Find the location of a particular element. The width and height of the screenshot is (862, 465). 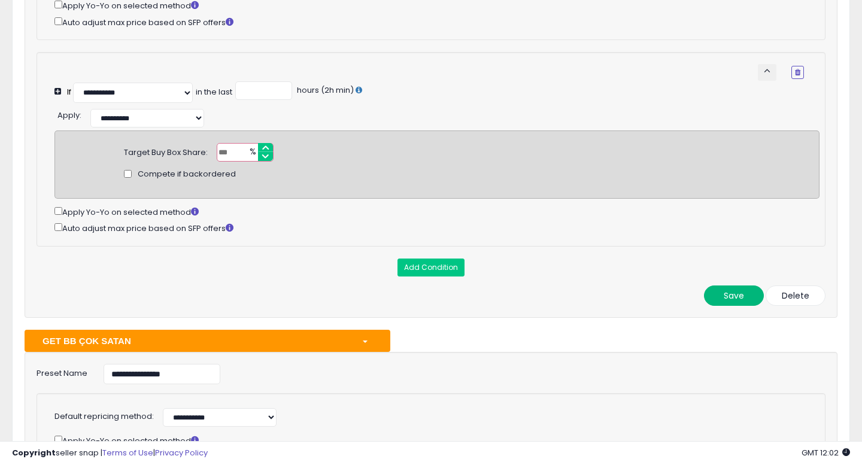

div: in the last is located at coordinates (214, 92).